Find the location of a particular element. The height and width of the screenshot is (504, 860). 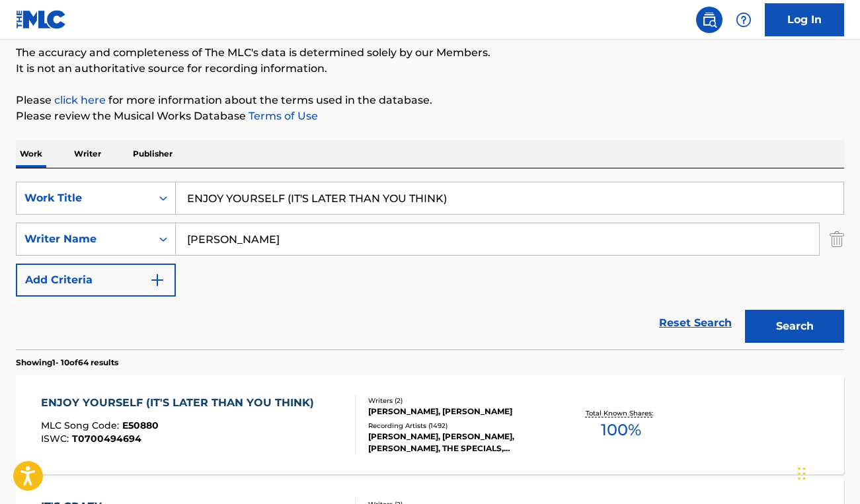

span: T0700494694 is located at coordinates (107, 439).